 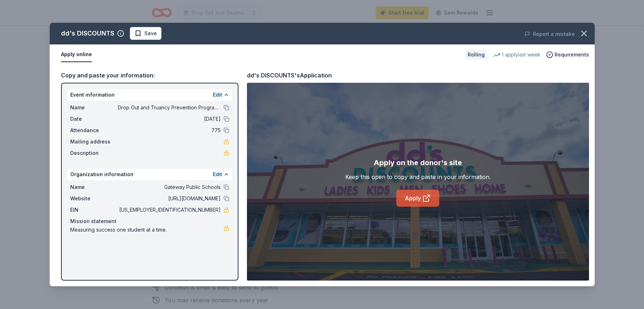 What do you see at coordinates (549, 34) in the screenshot?
I see `button: Report a mistake` at bounding box center [549, 34].